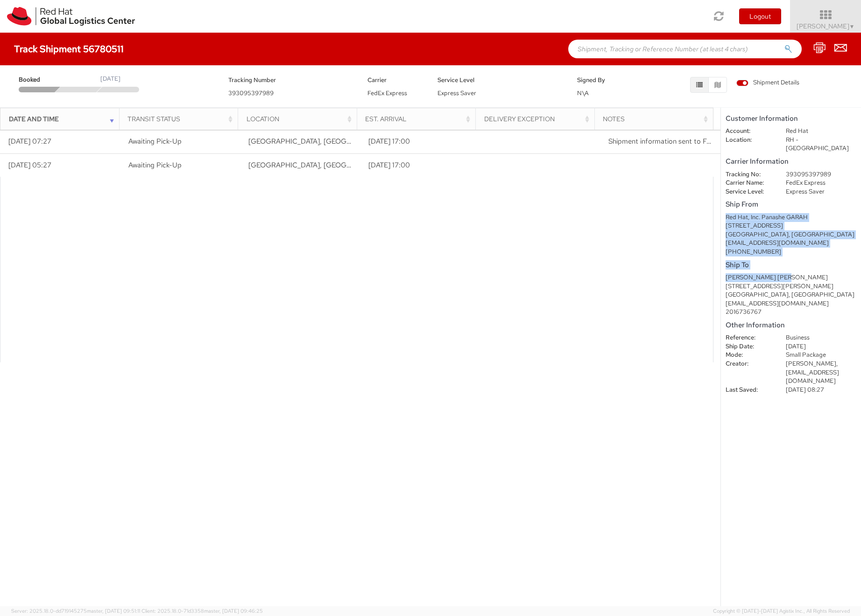  Describe the element at coordinates (790, 313) in the screenshot. I see `div: 2016736767` at that location.